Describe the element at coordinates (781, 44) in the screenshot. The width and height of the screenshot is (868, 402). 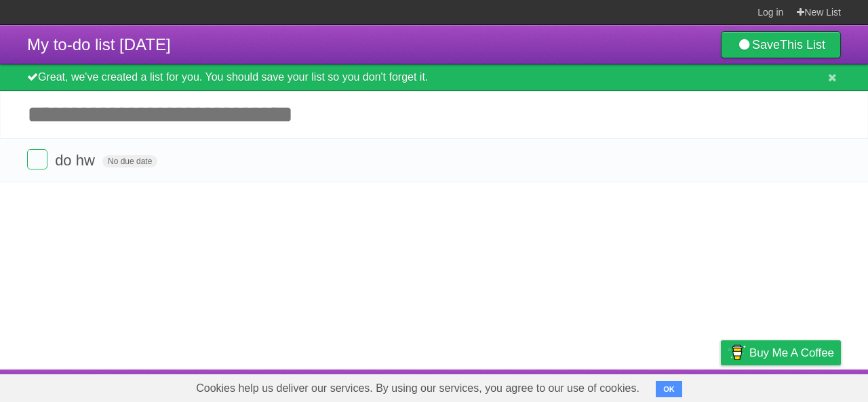
I see `a: SaveThis List` at that location.